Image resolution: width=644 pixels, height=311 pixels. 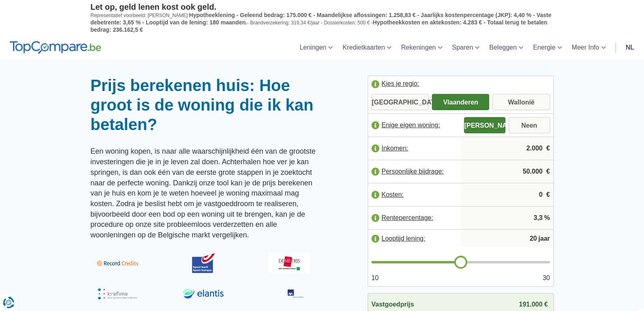 I want to click on label: Looptijd lening:, so click(x=414, y=238).